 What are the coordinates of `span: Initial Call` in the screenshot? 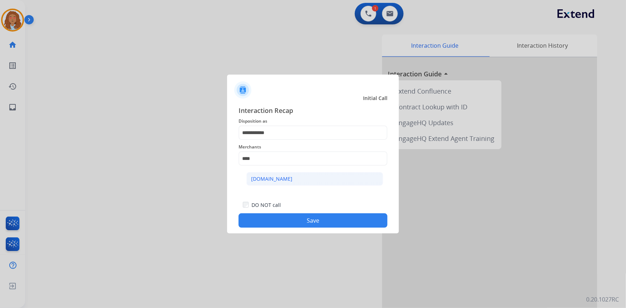 It's located at (375, 98).